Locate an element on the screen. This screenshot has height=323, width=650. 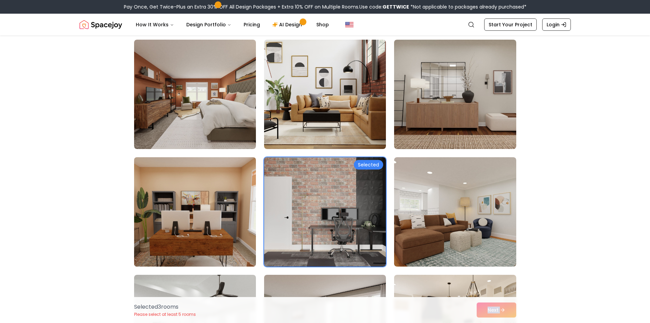
a: Pricing is located at coordinates (252, 25).